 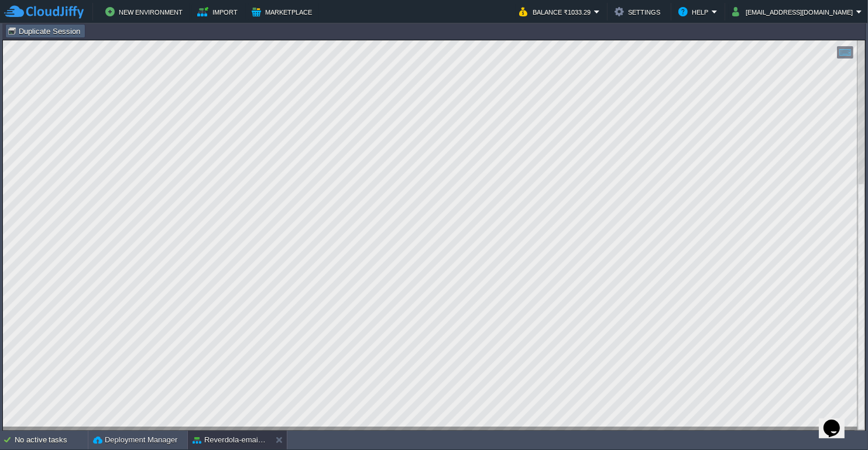 What do you see at coordinates (45, 31) in the screenshot?
I see `button: Duplicate Session` at bounding box center [45, 31].